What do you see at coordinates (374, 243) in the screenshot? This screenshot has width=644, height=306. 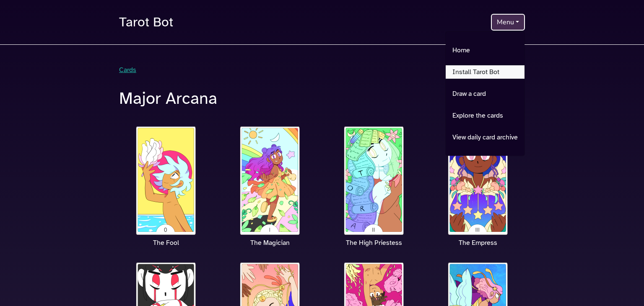 I see `p: The High Priestess` at bounding box center [374, 243].